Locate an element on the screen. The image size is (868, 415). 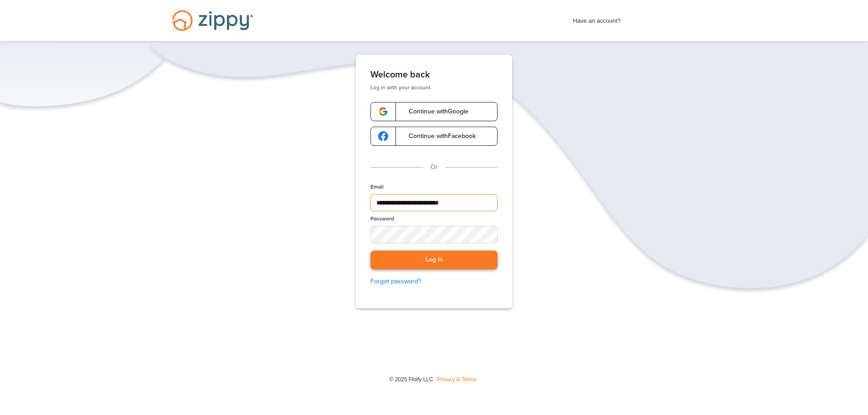
input: Password is located at coordinates (434, 235).